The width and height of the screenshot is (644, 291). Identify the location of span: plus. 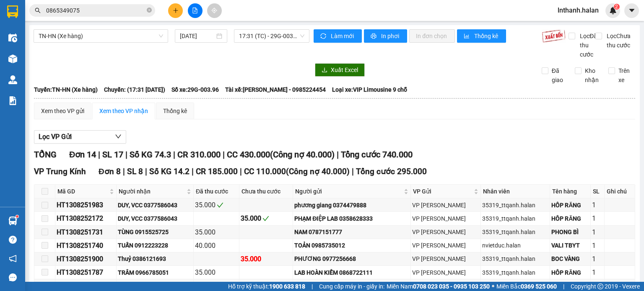
(176, 11).